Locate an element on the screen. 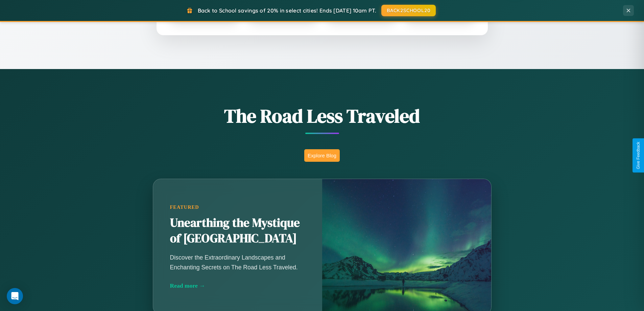  button: BACK2SCHOOL20 is located at coordinates (409, 11).